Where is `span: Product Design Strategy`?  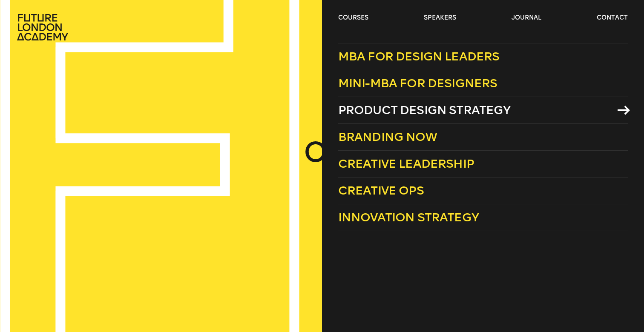 span: Product Design Strategy is located at coordinates (424, 110).